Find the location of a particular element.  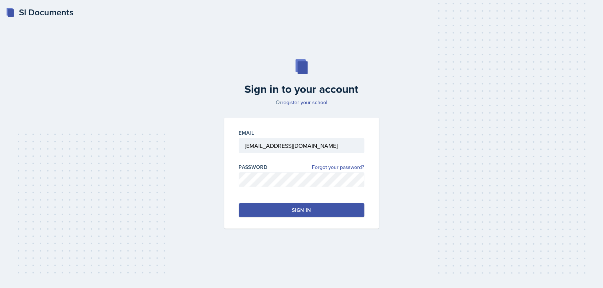

p: Or is located at coordinates (302, 102).